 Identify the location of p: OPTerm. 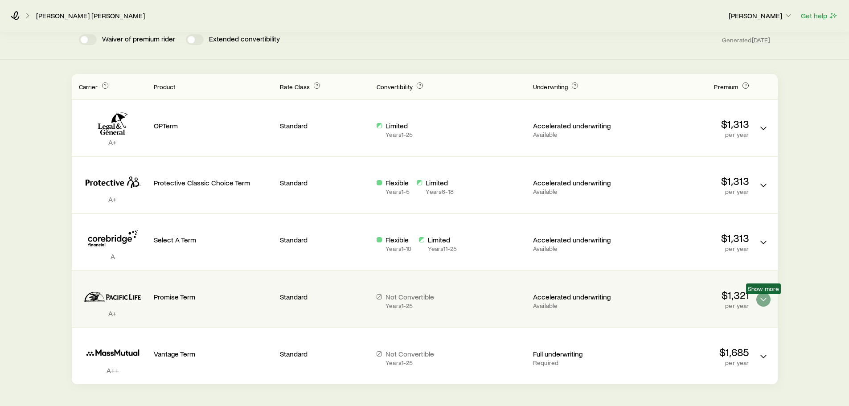
(213, 126).